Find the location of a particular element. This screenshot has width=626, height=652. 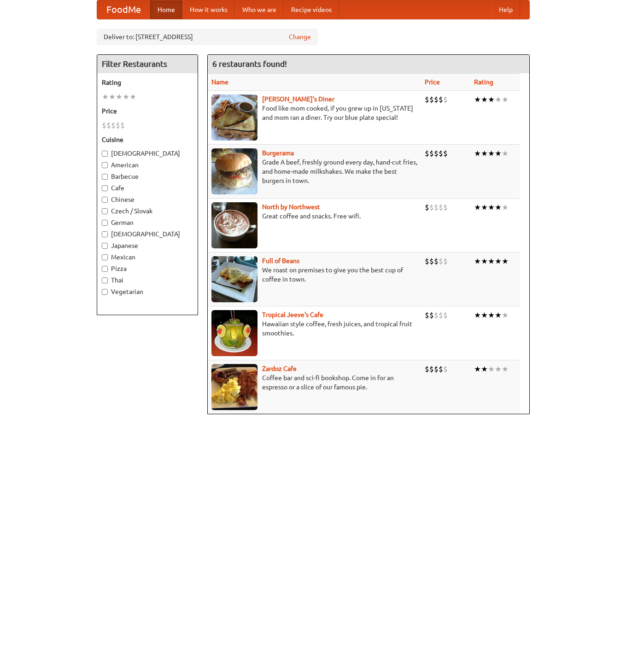

b: Tropical Jeeve's Cafe is located at coordinates (292, 315).